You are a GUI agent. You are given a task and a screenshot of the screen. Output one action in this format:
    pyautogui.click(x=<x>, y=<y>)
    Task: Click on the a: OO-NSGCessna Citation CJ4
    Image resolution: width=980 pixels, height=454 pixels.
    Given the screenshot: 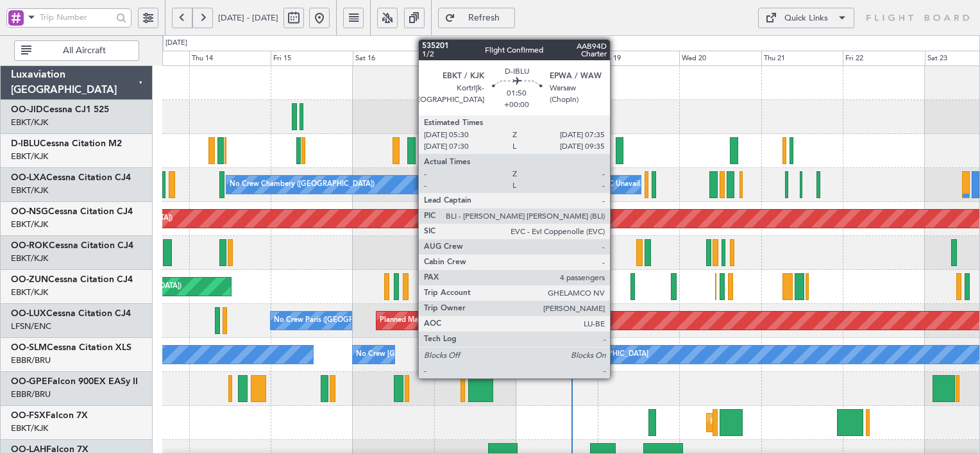 What is the action you would take?
    pyautogui.click(x=72, y=211)
    